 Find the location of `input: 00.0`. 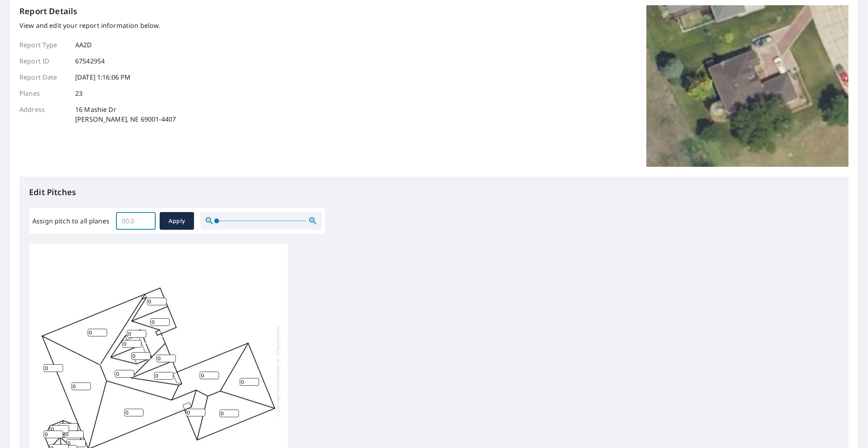

input: 00.0 is located at coordinates (136, 221).